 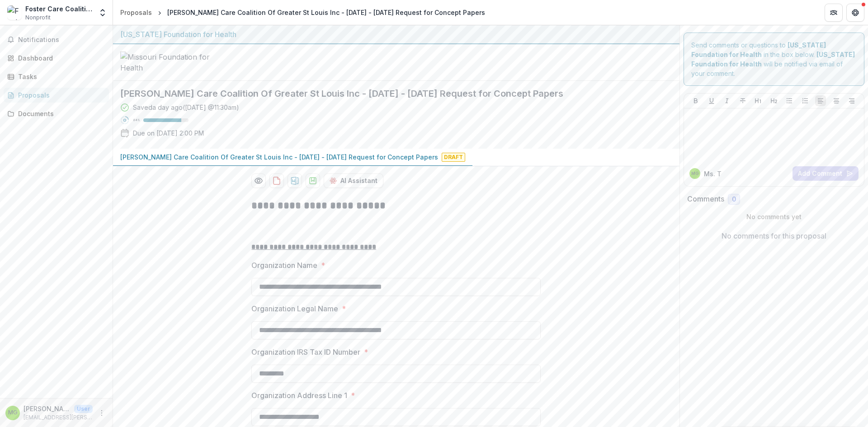 What do you see at coordinates (727, 101) in the screenshot?
I see `button: Italicize` at bounding box center [727, 101].